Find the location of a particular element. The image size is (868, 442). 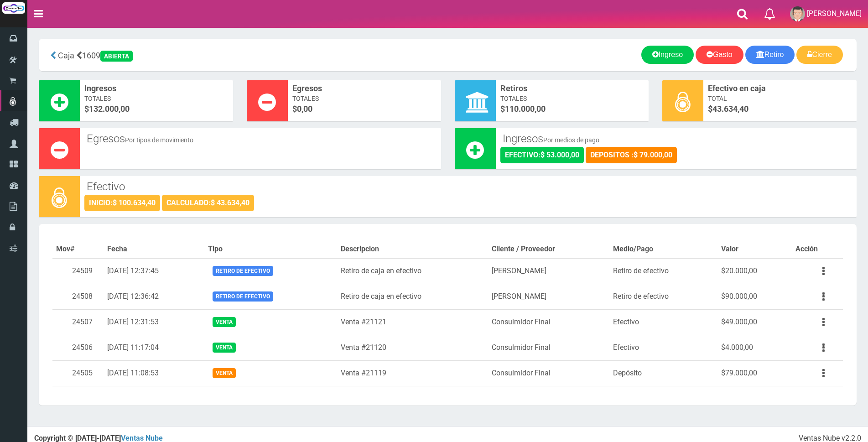

h3: Ingresos is located at coordinates (676, 139).